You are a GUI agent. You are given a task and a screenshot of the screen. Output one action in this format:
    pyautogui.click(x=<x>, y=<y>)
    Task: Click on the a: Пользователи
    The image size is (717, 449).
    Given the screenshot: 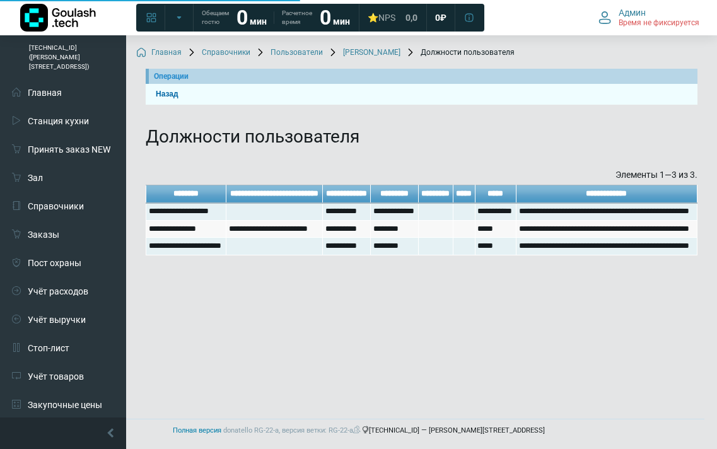 What is the action you would take?
    pyautogui.click(x=289, y=53)
    